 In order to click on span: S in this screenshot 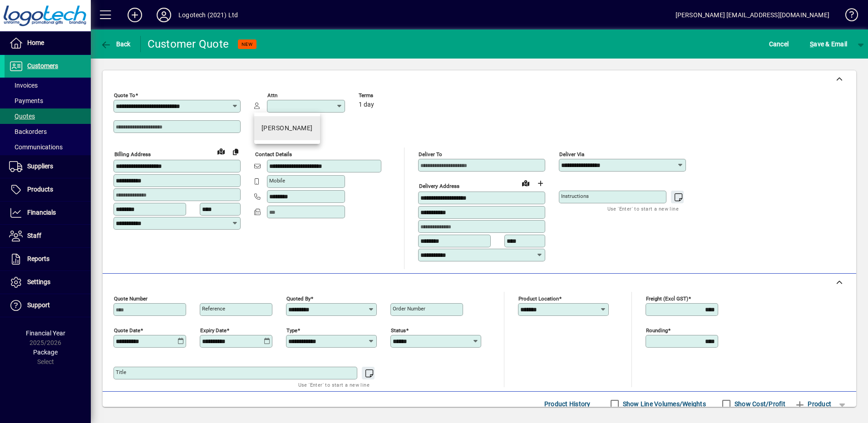, I will do `click(812, 44)`.